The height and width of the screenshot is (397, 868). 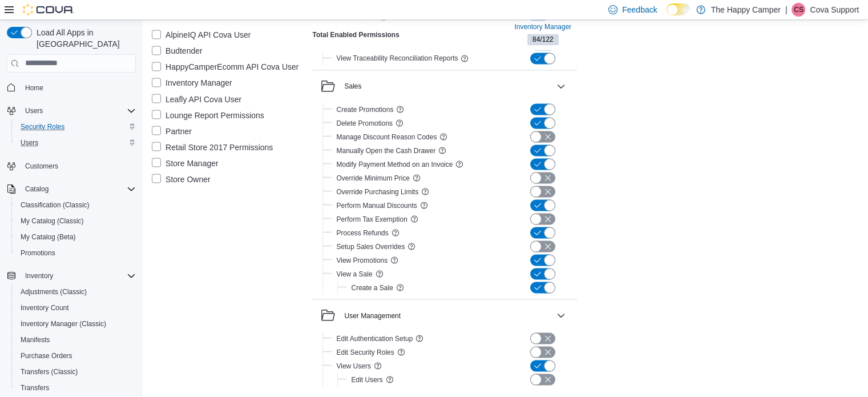 I want to click on span: Inventory Manager (Classic), so click(x=63, y=323).